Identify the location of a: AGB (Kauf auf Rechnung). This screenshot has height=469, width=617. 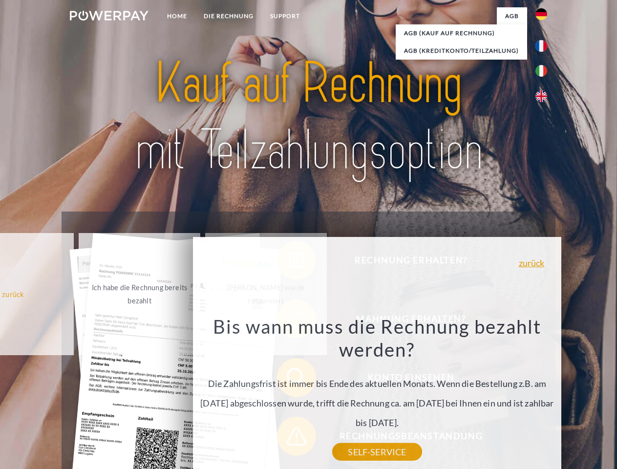
(462, 33).